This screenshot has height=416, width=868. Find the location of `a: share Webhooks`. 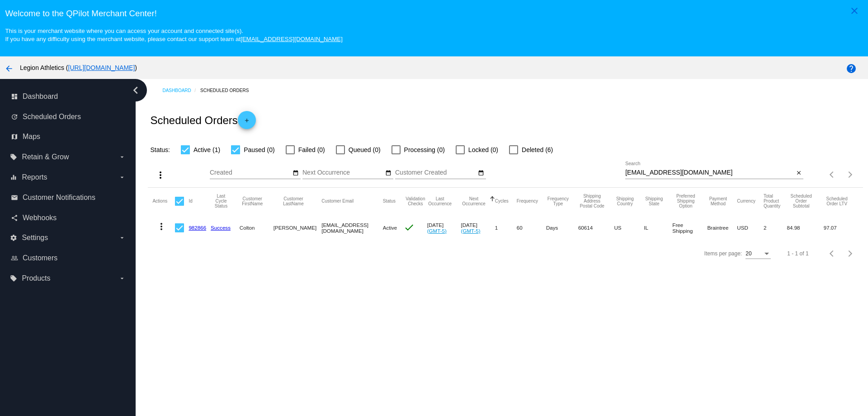

a: share Webhooks is located at coordinates (68, 218).